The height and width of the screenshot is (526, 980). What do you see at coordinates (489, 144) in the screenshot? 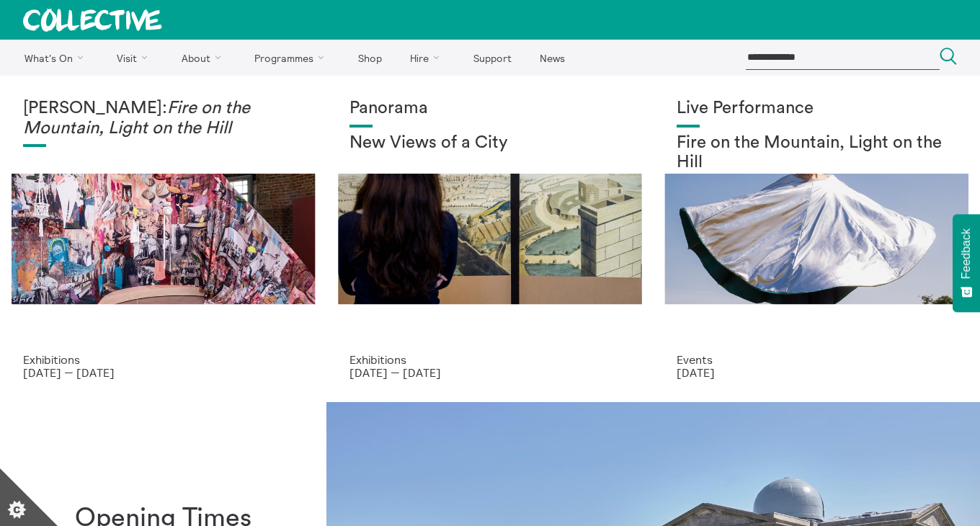
I see `h2: New Views of a City` at bounding box center [489, 144].